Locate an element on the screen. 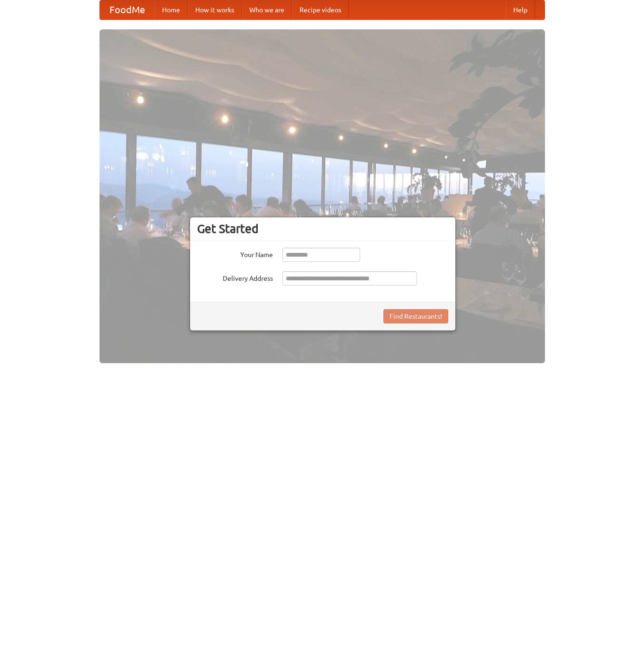  a: FoodMe is located at coordinates (127, 10).